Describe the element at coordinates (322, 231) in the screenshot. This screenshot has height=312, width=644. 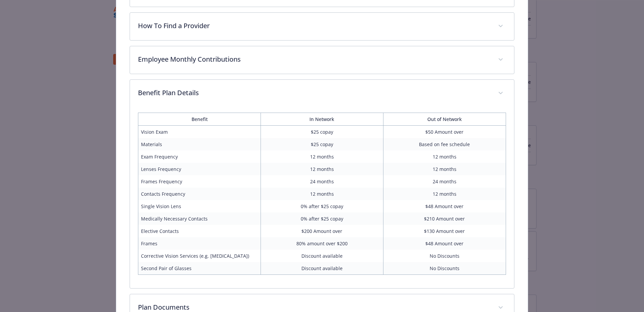
I see `td: $200 Amount over` at that location.